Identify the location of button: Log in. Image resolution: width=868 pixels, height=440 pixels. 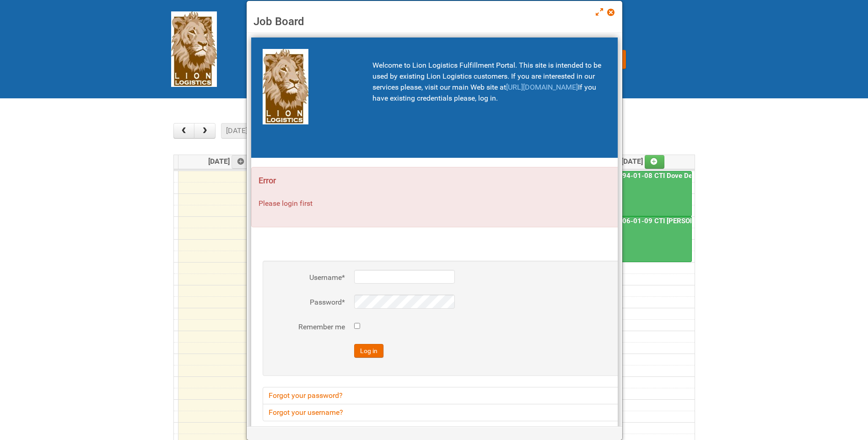
(369, 351).